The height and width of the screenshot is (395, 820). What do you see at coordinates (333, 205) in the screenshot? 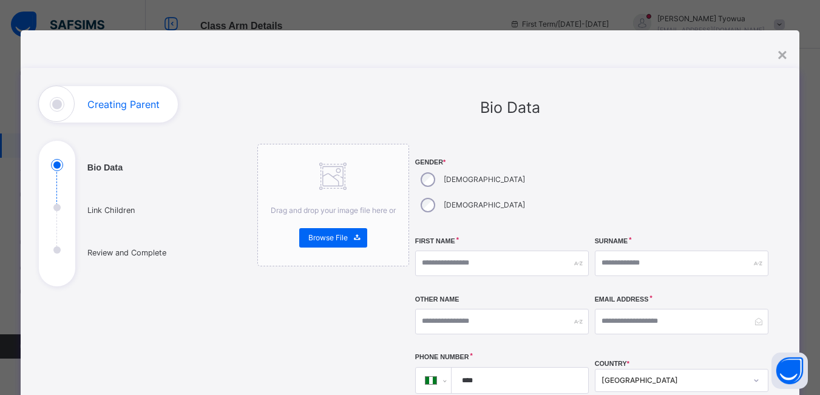
I see `div: Drag and drop your image file here orBrowse File` at bounding box center [333, 205].